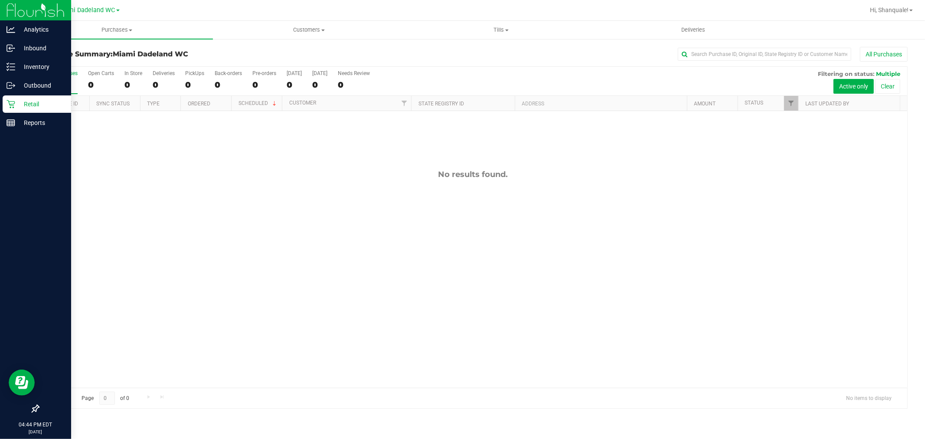  I want to click on p: Outbound, so click(41, 85).